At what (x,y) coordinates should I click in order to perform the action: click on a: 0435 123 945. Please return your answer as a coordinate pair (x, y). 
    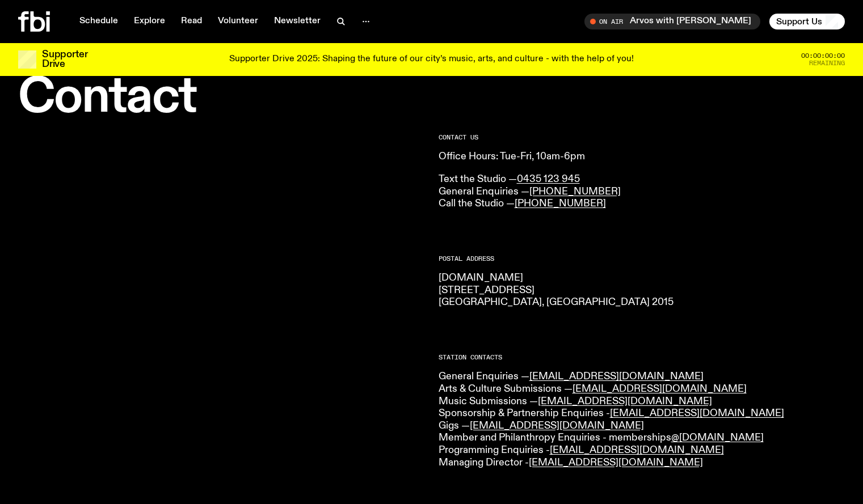
    Looking at the image, I should click on (548, 179).